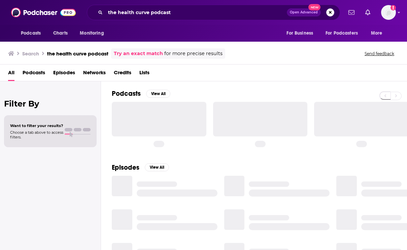  What do you see at coordinates (393, 8) in the screenshot?
I see `svg: Add a profile image` at bounding box center [393, 8].